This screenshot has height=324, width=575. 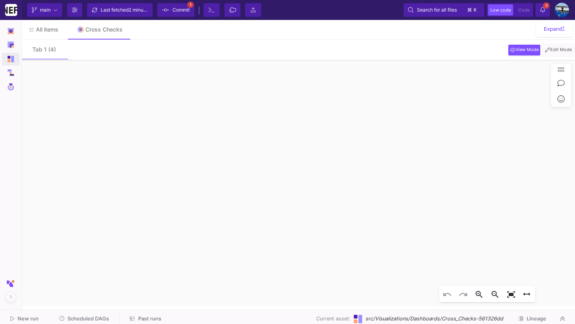 What do you see at coordinates (81, 30) in the screenshot?
I see `img: Tab icon` at bounding box center [81, 30].